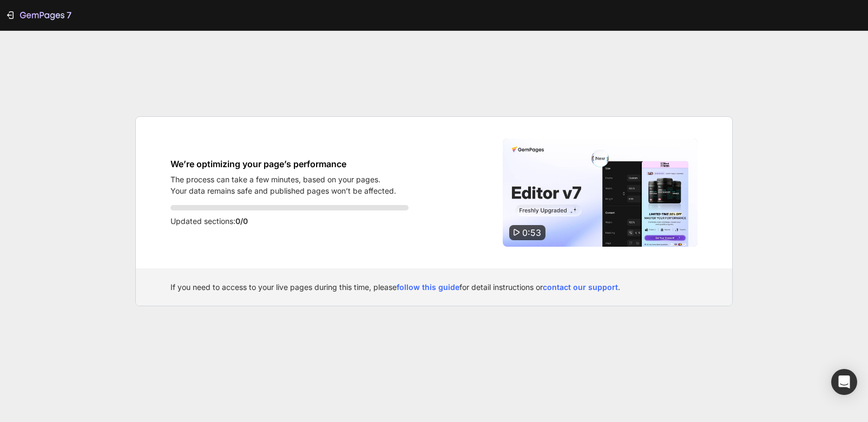 This screenshot has width=868, height=422. Describe the element at coordinates (283, 190) in the screenshot. I see `p: Your data remains safe and published pages won’t be affected.` at that location.